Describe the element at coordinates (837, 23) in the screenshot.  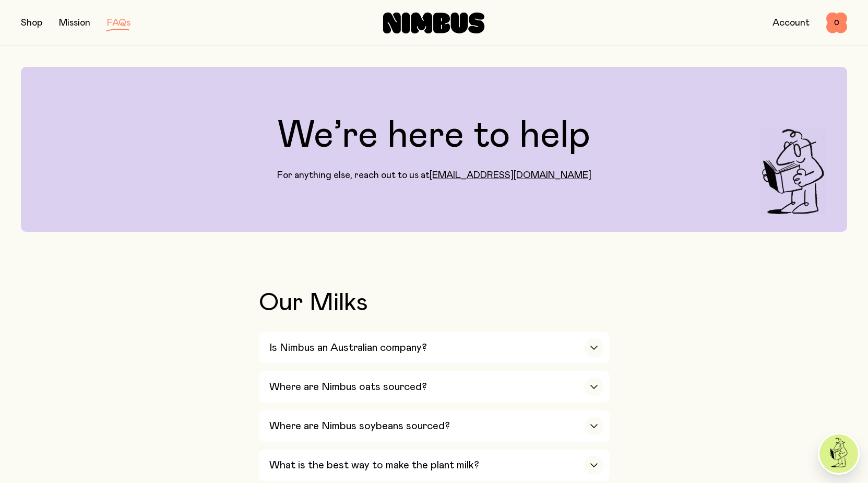
I see `span: 0` at that location.